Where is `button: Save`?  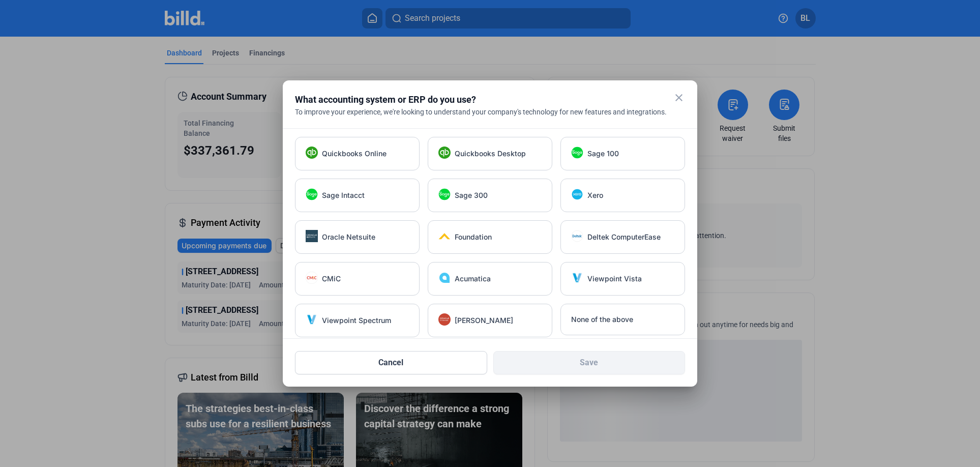
button: Save is located at coordinates (589, 362).